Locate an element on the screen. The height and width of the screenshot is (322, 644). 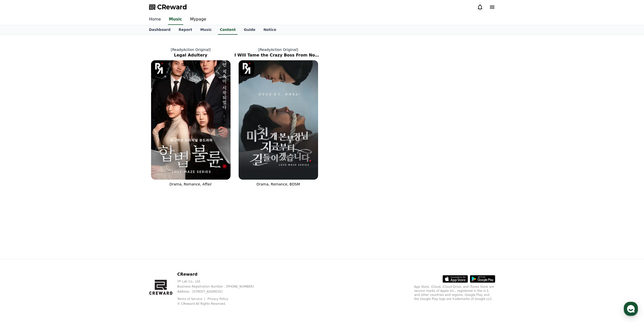
a: Guide is located at coordinates (250, 30).